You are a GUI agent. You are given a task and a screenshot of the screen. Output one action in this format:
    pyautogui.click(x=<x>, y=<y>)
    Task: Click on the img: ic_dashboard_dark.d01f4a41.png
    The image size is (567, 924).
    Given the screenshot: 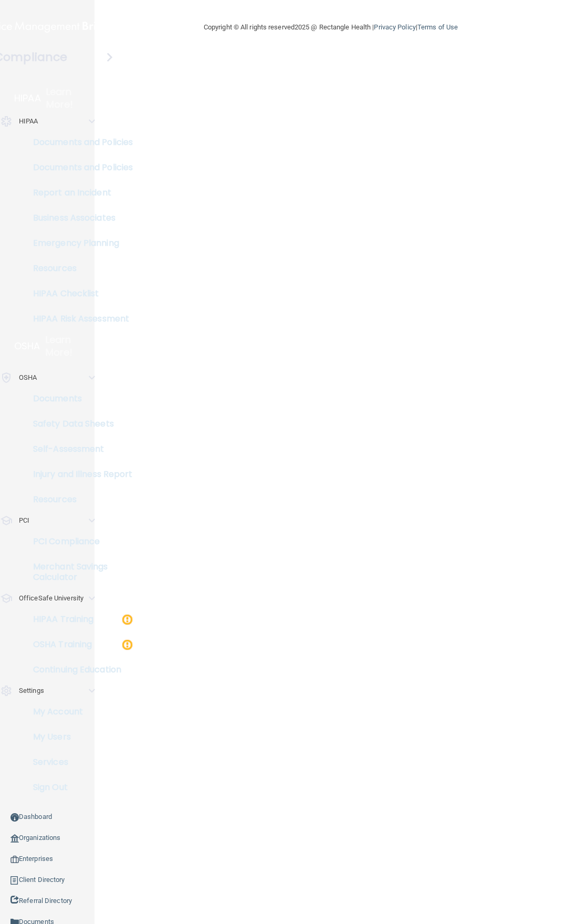 What is the action you would take?
    pyautogui.click(x=14, y=817)
    